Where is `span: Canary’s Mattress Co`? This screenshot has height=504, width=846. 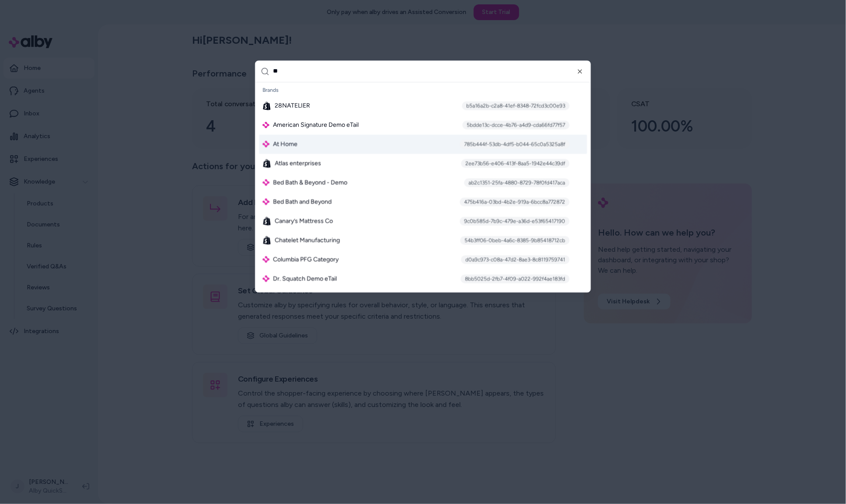 span: Canary’s Mattress Co is located at coordinates (304, 221).